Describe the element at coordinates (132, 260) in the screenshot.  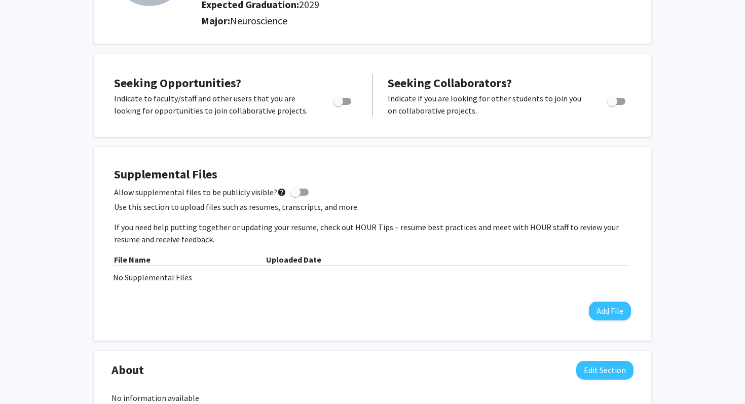
I see `b: File Name` at that location.